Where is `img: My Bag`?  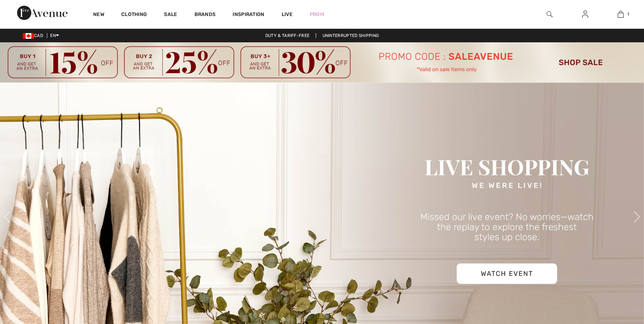 img: My Bag is located at coordinates (620, 14).